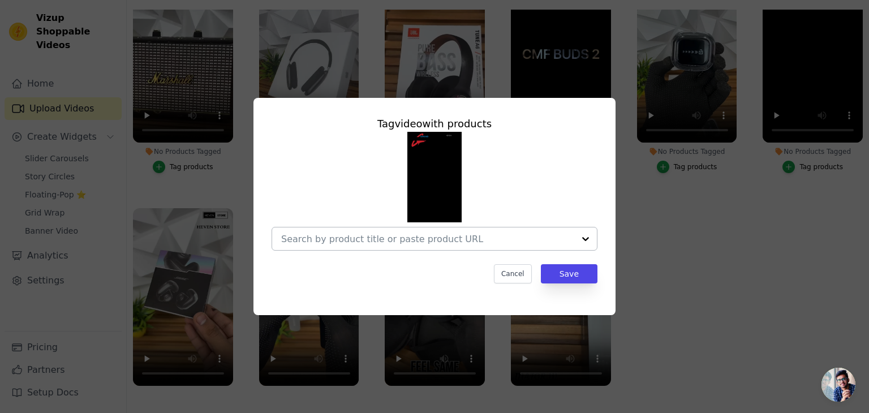 This screenshot has width=869, height=413. What do you see at coordinates (434, 124) in the screenshot?
I see `div: Tag video with products` at bounding box center [434, 124].